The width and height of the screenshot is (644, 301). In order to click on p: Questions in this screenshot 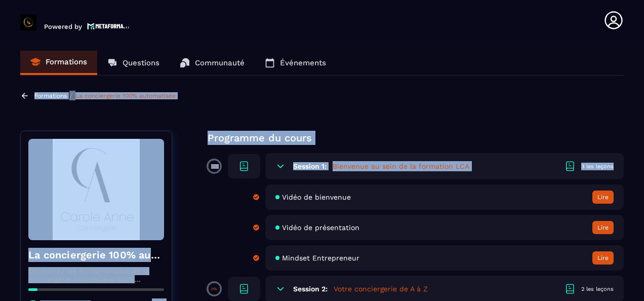, I will do `click(141, 63)`.